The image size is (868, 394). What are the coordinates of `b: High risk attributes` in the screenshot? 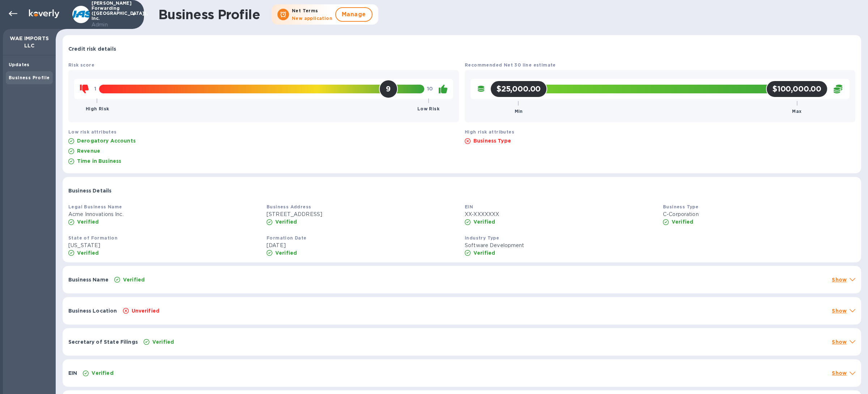 It's located at (489, 132).